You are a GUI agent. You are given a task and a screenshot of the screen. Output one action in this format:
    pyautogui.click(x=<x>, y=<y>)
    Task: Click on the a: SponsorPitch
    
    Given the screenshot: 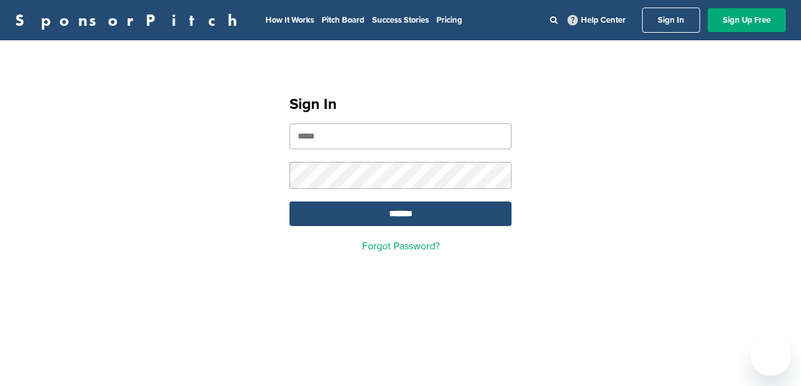 What is the action you would take?
    pyautogui.click(x=130, y=20)
    